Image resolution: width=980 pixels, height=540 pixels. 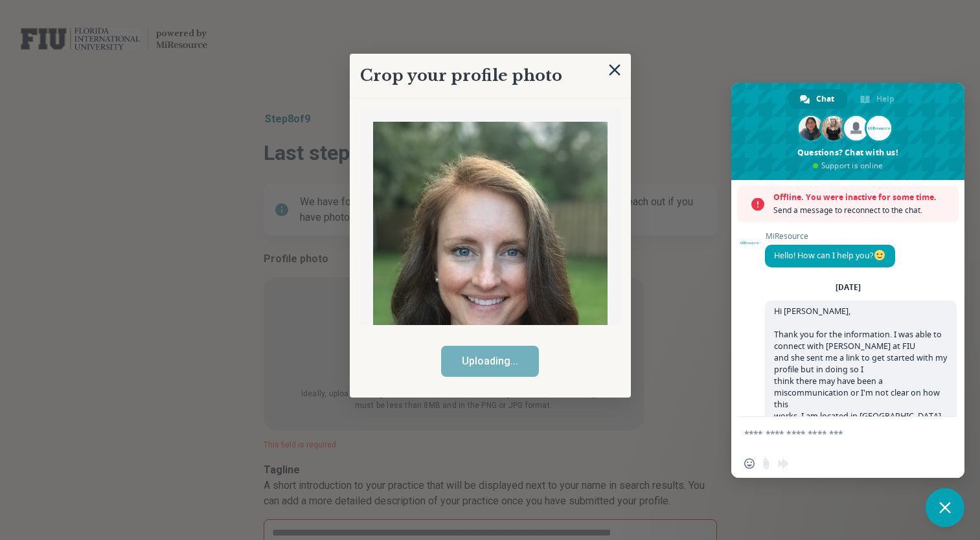 I want to click on h2: Crop your profile photo, so click(x=462, y=76).